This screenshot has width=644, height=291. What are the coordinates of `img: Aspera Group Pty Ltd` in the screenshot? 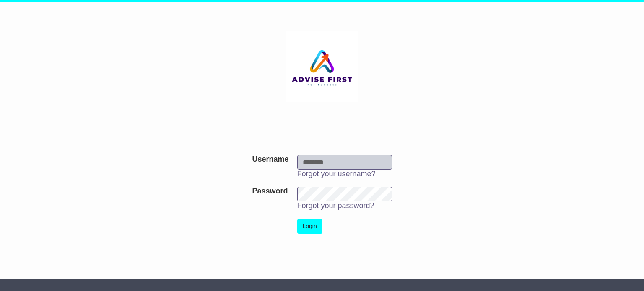 It's located at (322, 67).